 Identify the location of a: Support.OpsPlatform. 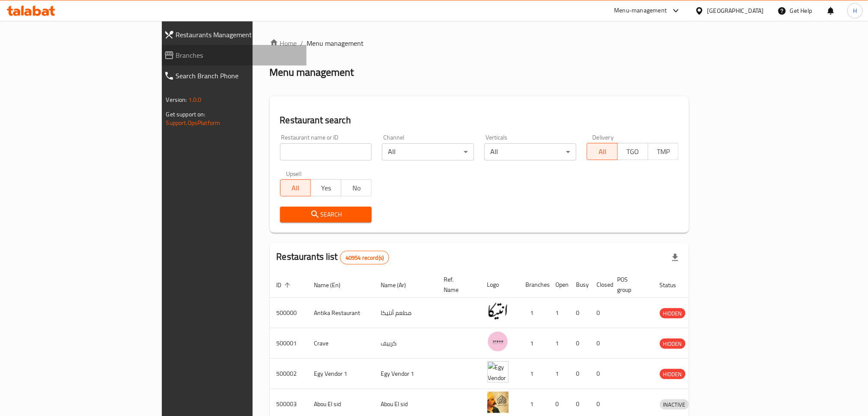
(193, 123).